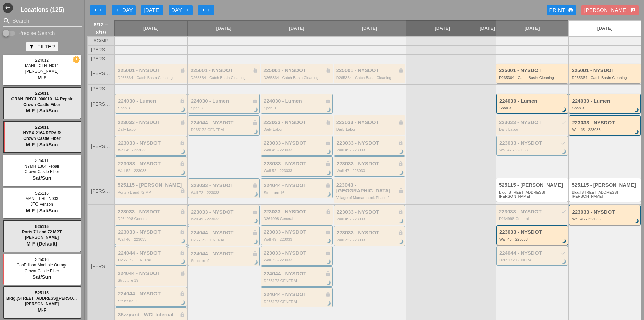 Image resolution: width=644 pixels, height=320 pixels. What do you see at coordinates (297, 260) in the screenshot?
I see `div: Wall 72 - 223033` at bounding box center [297, 260].